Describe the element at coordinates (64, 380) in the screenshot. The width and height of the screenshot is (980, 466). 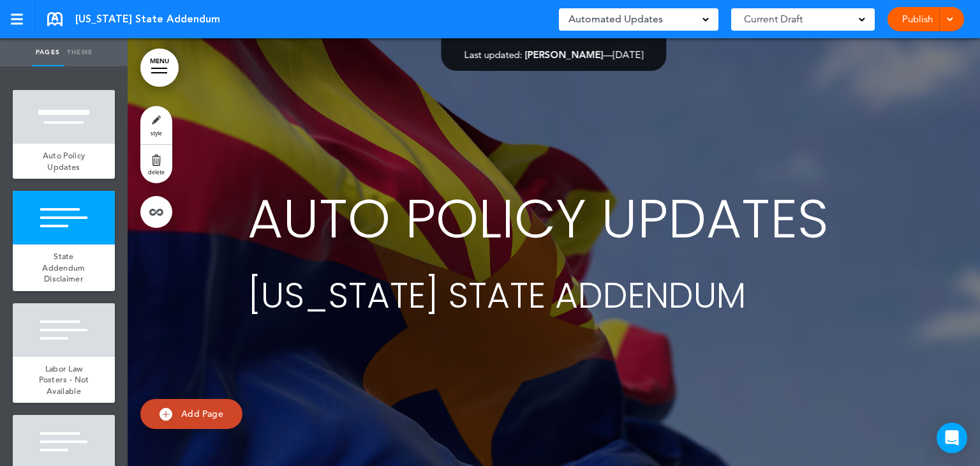
I see `a: Labor Law Posters - Not Available` at that location.